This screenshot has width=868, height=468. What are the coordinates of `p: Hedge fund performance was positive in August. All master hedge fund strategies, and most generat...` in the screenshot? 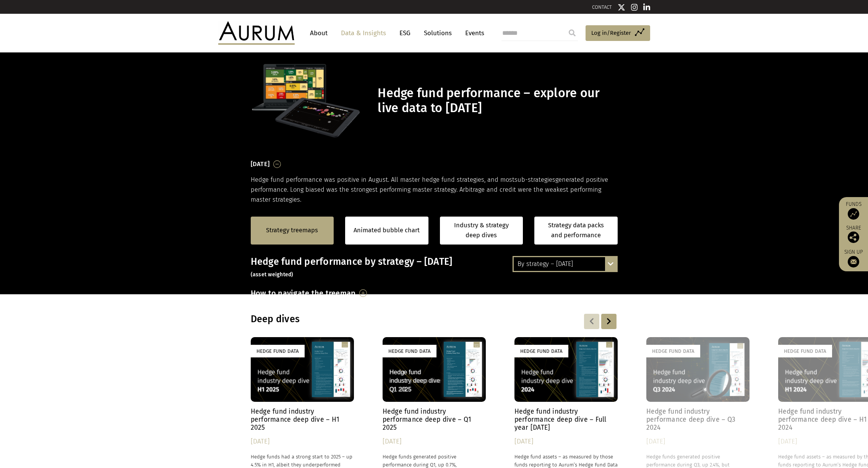 It's located at (434, 190).